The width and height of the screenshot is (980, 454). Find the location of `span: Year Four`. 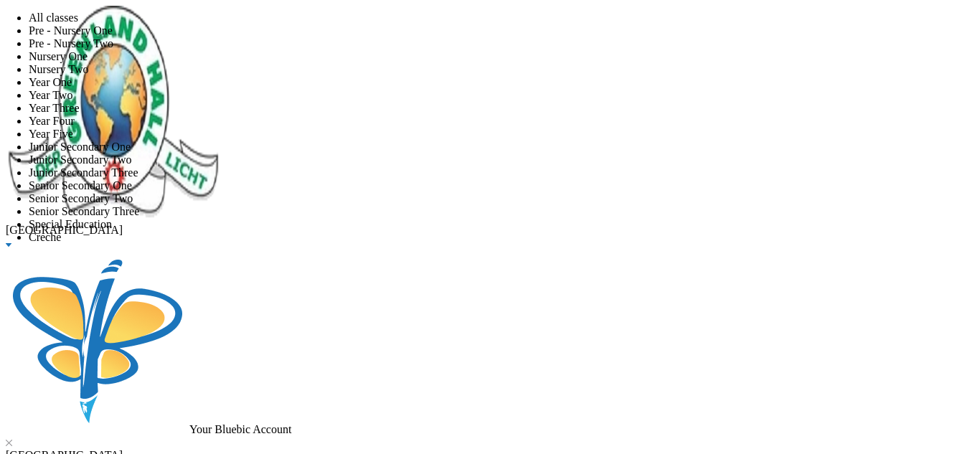

span: Year Four is located at coordinates (52, 120).